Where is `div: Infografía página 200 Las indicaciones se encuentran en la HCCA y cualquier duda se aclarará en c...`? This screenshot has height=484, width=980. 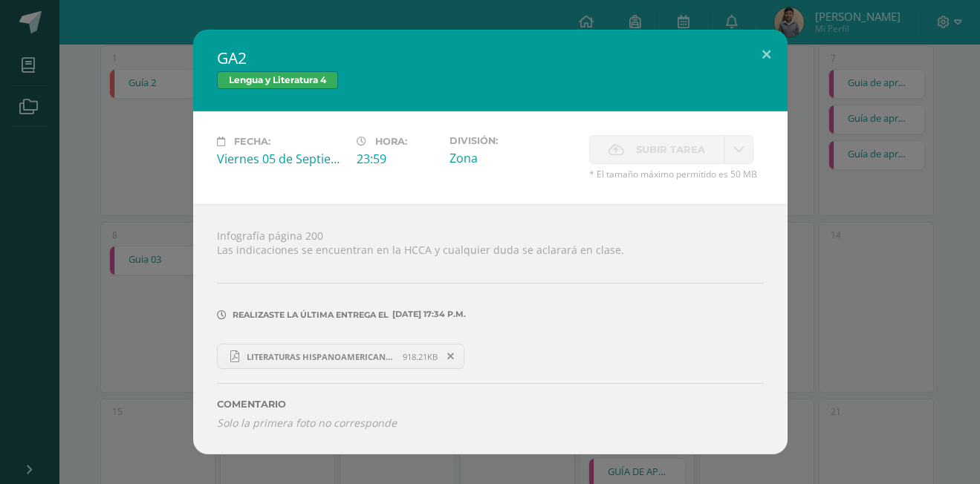
div: Infografía página 200 Las indicaciones se encuentran en la HCCA y cualquier duda se aclarará en c... is located at coordinates (490, 329).